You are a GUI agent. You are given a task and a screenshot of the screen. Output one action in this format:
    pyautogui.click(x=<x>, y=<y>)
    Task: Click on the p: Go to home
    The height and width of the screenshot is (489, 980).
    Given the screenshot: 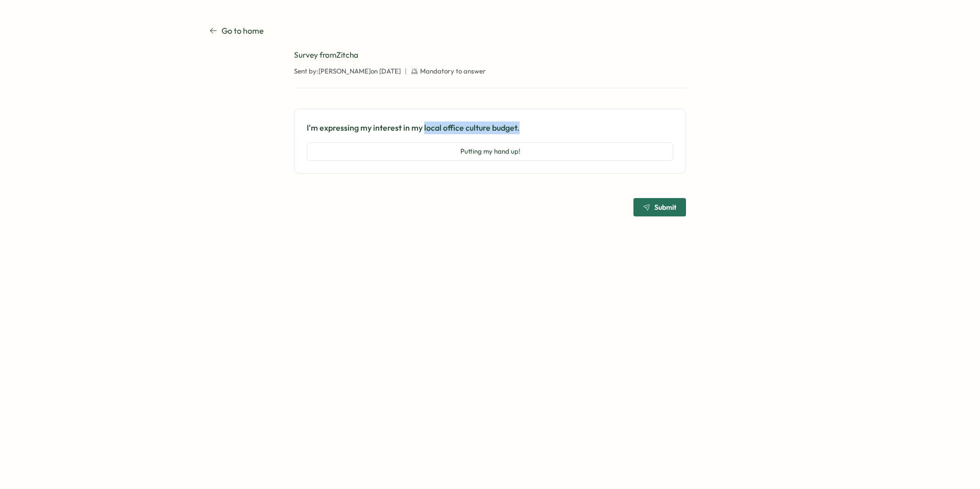 What is the action you would take?
    pyautogui.click(x=242, y=31)
    